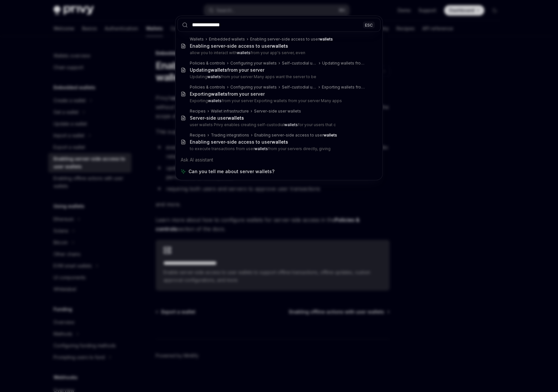 Image resolution: width=558 pixels, height=392 pixels. I want to click on div: Server-side user, so click(217, 118).